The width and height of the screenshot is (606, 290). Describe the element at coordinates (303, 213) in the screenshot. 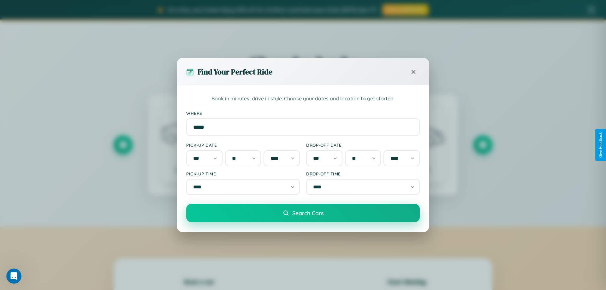

I see `button: Search Cars` at that location.